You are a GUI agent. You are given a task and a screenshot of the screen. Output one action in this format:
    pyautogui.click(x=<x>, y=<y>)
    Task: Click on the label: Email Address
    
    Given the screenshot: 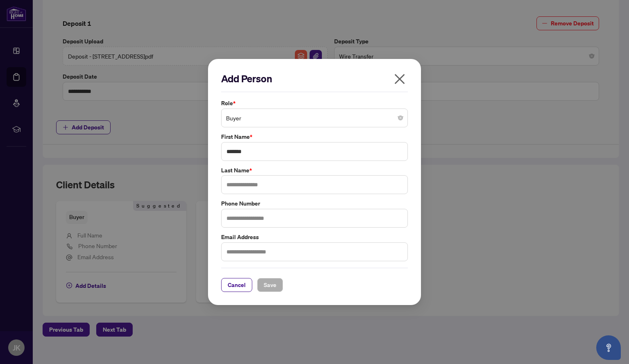 What is the action you would take?
    pyautogui.click(x=314, y=237)
    